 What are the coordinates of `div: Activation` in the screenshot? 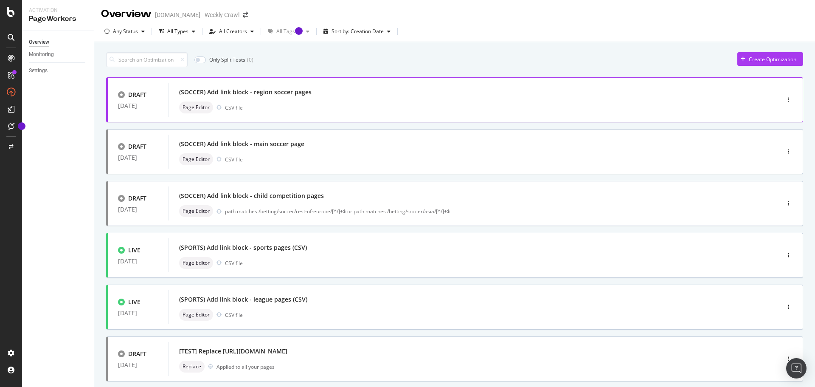 It's located at (58, 10).